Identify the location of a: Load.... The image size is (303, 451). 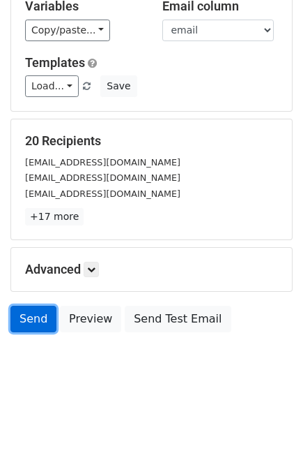
(52, 86).